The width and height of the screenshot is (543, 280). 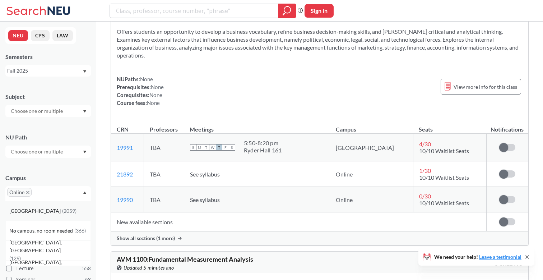 I want to click on div: CRN, so click(x=122, y=129).